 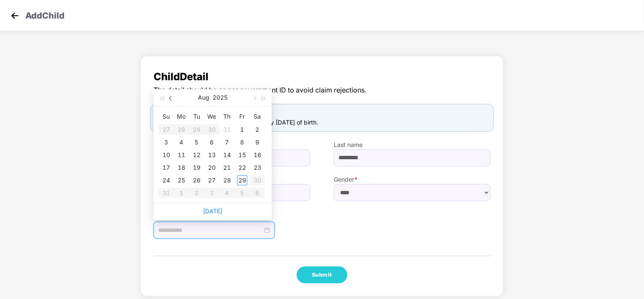 What do you see at coordinates (243, 143) in the screenshot?
I see `td: 2025-08-08` at bounding box center [243, 143].